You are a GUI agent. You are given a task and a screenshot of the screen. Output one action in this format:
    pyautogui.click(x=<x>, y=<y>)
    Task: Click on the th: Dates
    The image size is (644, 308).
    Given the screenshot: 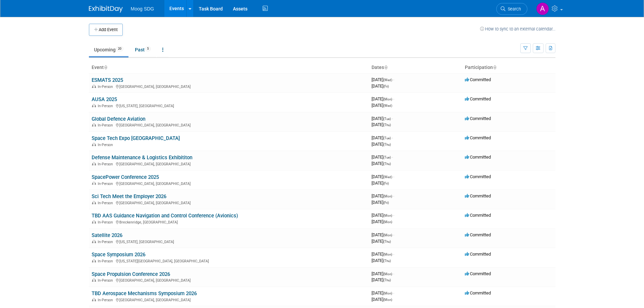 What is the action you would take?
    pyautogui.click(x=415, y=68)
    